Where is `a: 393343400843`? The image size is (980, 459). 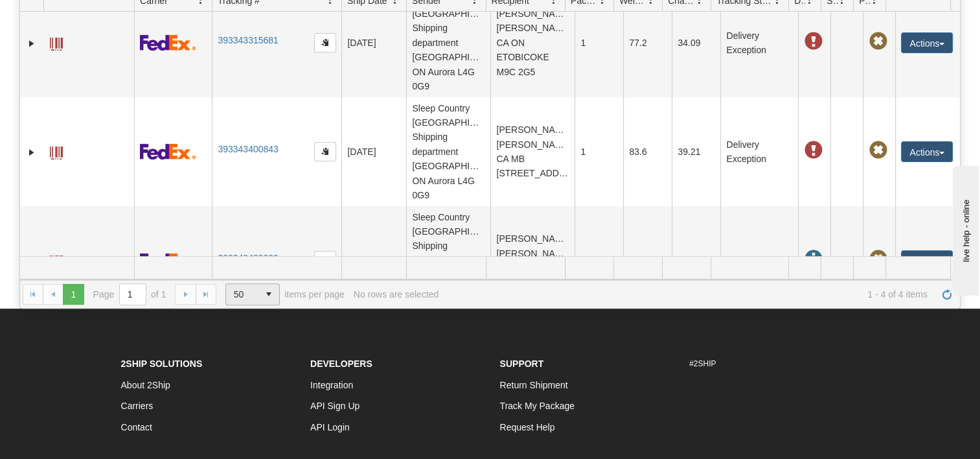
a: 393343400843 is located at coordinates (247, 149).